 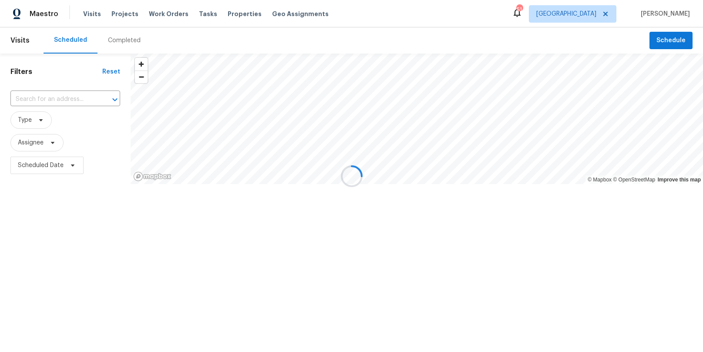 I want to click on span: Zoom in, so click(x=141, y=64).